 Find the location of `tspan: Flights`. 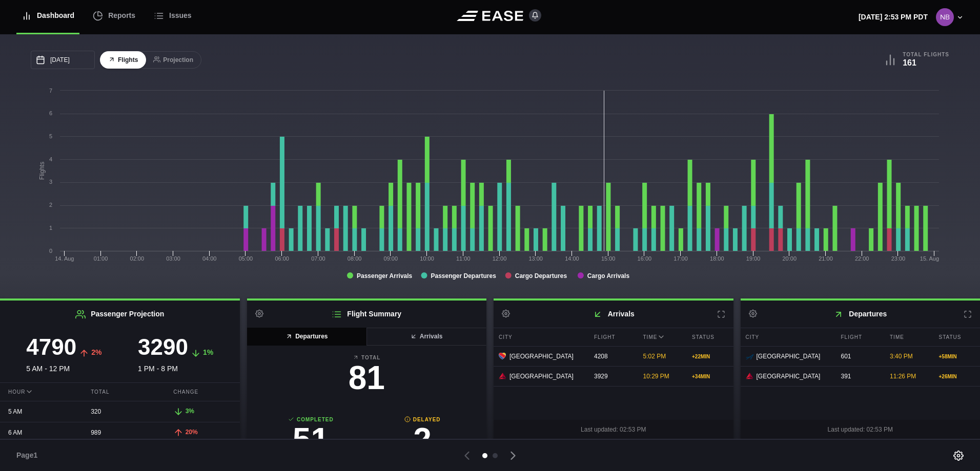

tspan: Flights is located at coordinates (42, 171).